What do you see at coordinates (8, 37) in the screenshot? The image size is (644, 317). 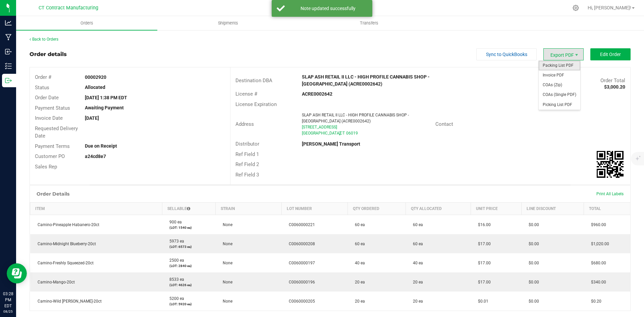 I see `inline-svg: Manufacturing` at bounding box center [8, 37].